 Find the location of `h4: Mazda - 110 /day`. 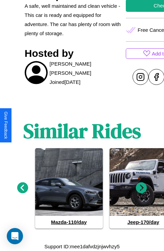

h4: Mazda - 110 /day is located at coordinates (69, 222).